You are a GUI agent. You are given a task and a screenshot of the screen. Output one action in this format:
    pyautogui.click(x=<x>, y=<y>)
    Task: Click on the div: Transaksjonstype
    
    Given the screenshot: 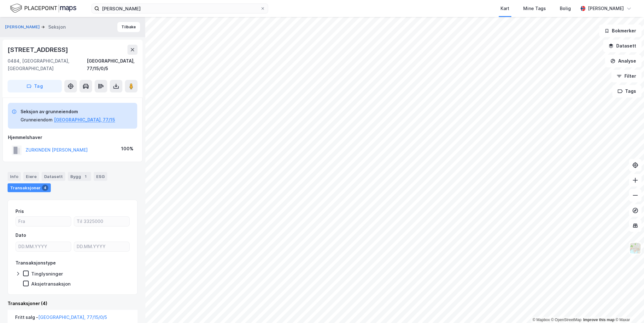 What is the action you would take?
    pyautogui.click(x=36, y=263)
    